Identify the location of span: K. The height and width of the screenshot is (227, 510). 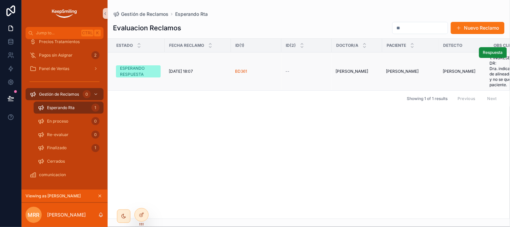
(98, 33).